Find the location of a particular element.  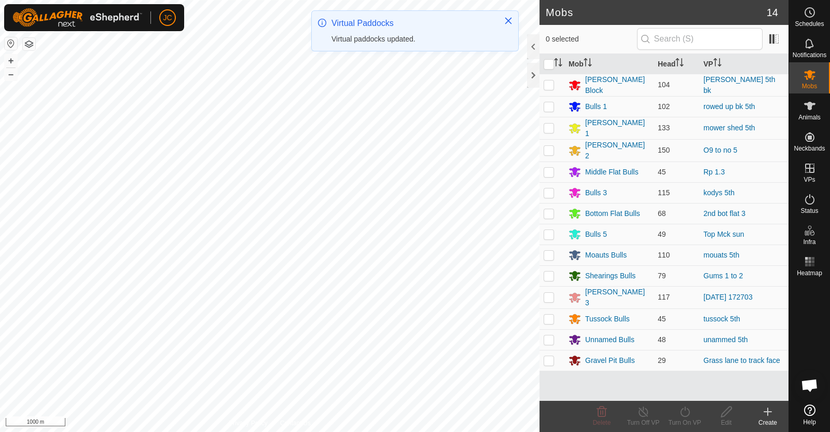

th: Mob is located at coordinates (609, 64).